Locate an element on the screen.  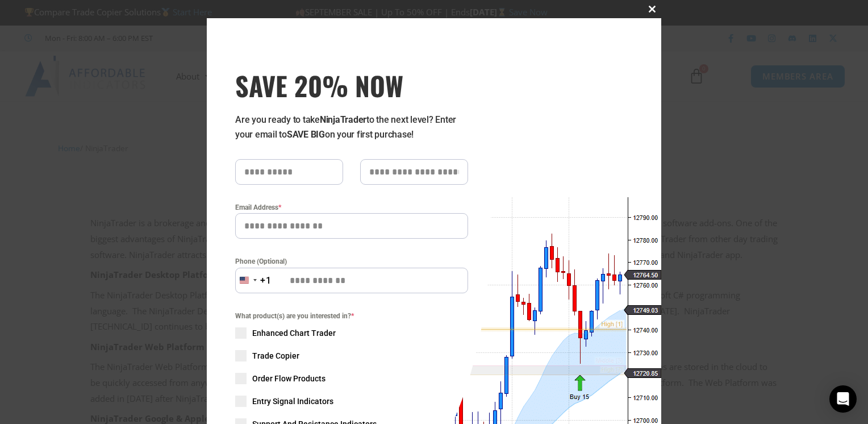
label: Phone (Optional) is located at coordinates (352, 261).